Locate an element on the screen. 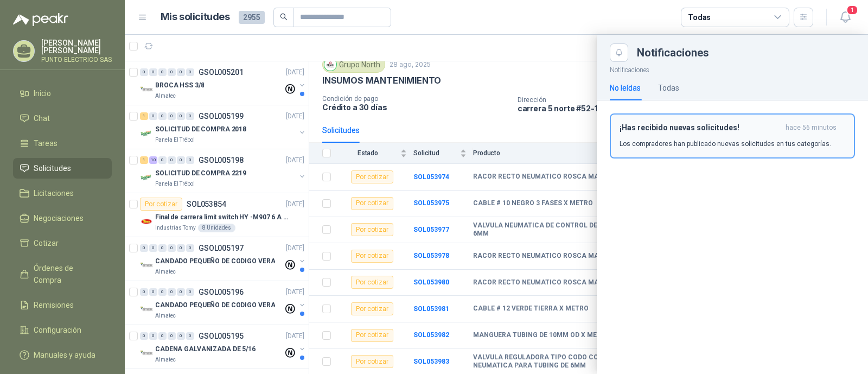  span: 2955 is located at coordinates (252, 17).